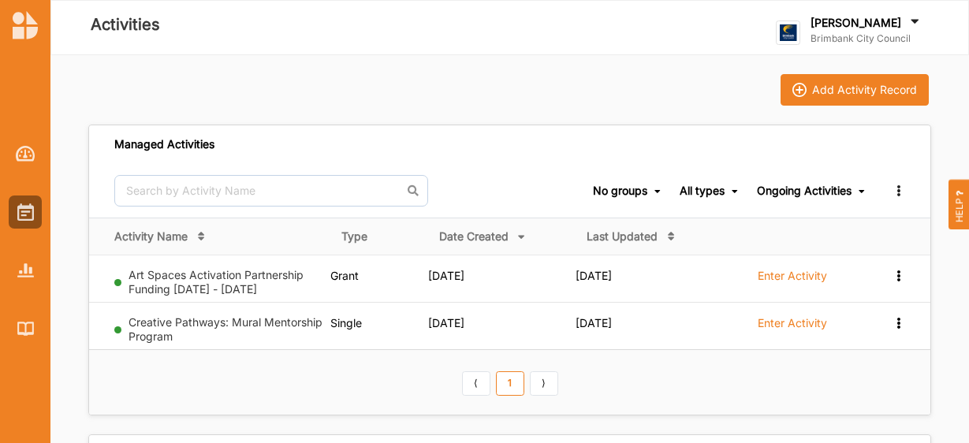 The height and width of the screenshot is (443, 969). Describe the element at coordinates (474, 237) in the screenshot. I see `div: Date Created` at that location.